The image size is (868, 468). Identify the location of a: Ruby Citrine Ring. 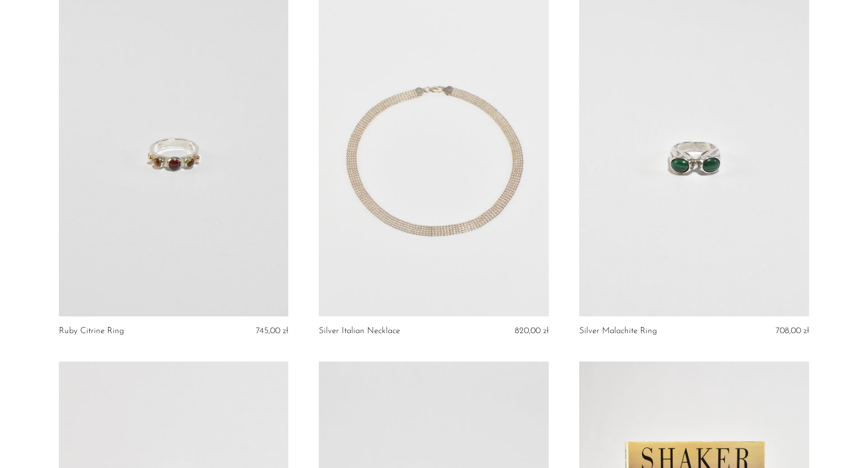
(91, 331).